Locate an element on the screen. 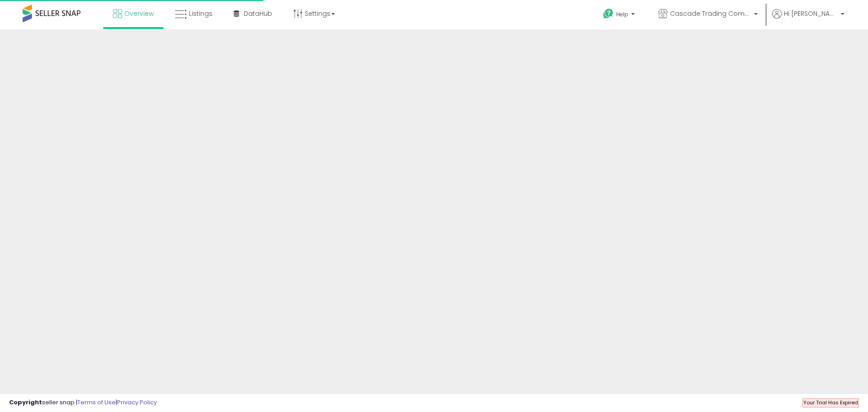 The width and height of the screenshot is (868, 412). i: Get Help is located at coordinates (608, 14).